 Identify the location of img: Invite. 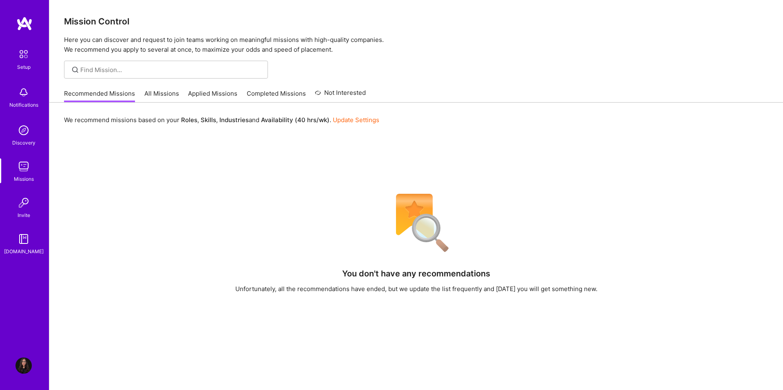
(24, 203).